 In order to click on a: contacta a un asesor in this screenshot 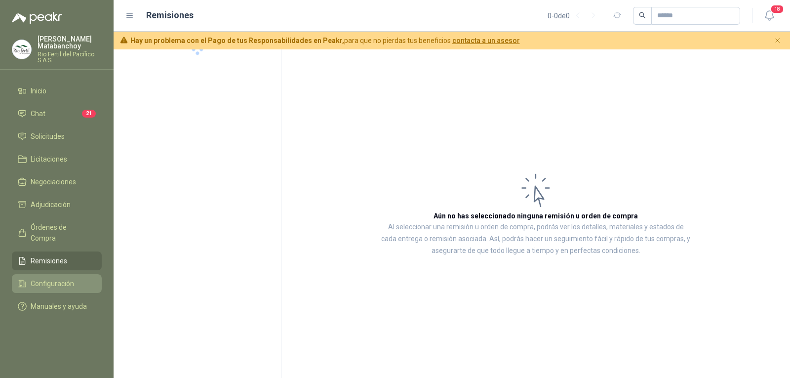, I will do `click(486, 40)`.